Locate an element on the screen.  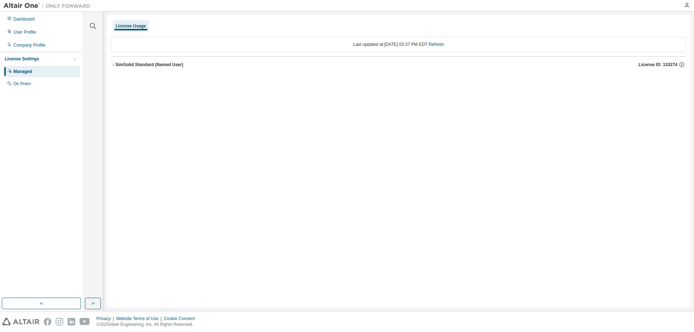
p: © 2025 Altair Engineering, Inc. All Rights Reserved. is located at coordinates (148, 325).